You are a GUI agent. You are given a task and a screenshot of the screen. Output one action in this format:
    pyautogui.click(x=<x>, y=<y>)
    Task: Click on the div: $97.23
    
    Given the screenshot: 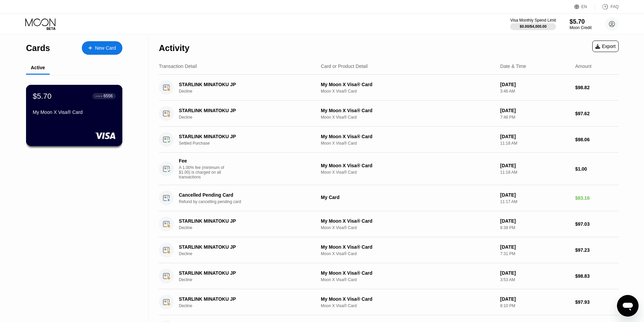 What is the action you would take?
    pyautogui.click(x=597, y=250)
    